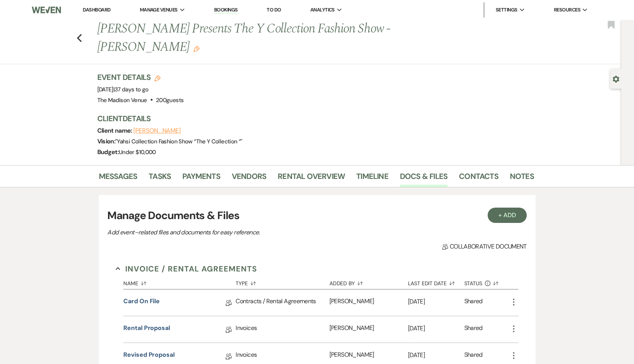  I want to click on span: Collaborative document, so click(484, 247).